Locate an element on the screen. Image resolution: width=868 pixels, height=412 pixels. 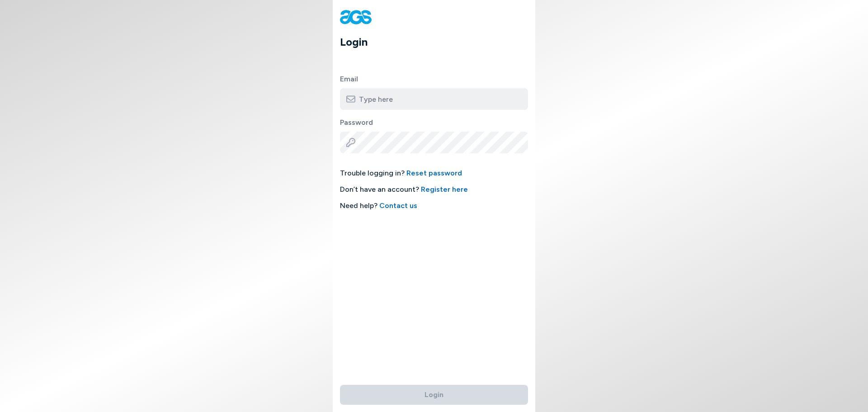
span: Don’t have an account? is located at coordinates (434, 190).